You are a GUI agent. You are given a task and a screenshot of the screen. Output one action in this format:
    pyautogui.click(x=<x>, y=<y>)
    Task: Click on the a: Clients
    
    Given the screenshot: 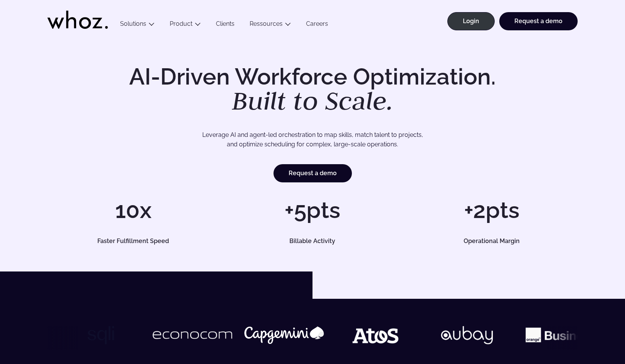 What is the action you would take?
    pyautogui.click(x=225, y=25)
    